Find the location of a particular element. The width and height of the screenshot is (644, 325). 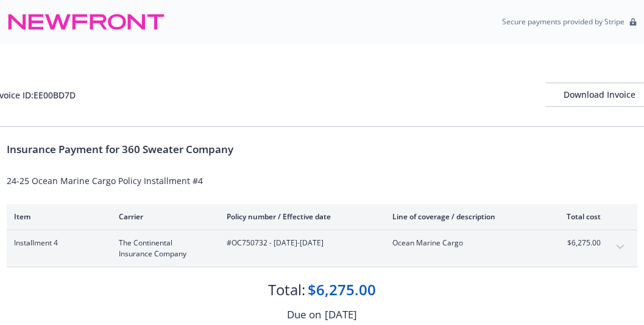

span: Ocean Marine Cargo is located at coordinates (463, 244).